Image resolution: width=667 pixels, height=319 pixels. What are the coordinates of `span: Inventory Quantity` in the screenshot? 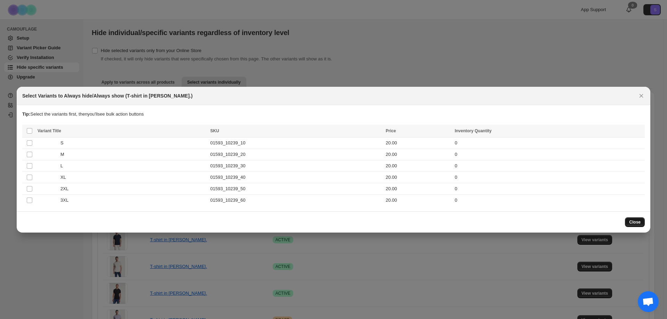 It's located at (473, 131).